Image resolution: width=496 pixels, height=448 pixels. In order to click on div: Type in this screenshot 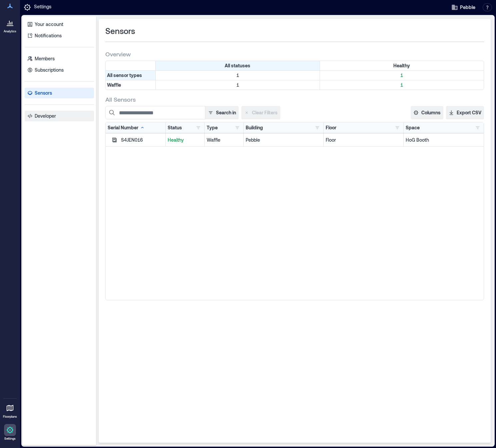, I will do `click(212, 128)`.